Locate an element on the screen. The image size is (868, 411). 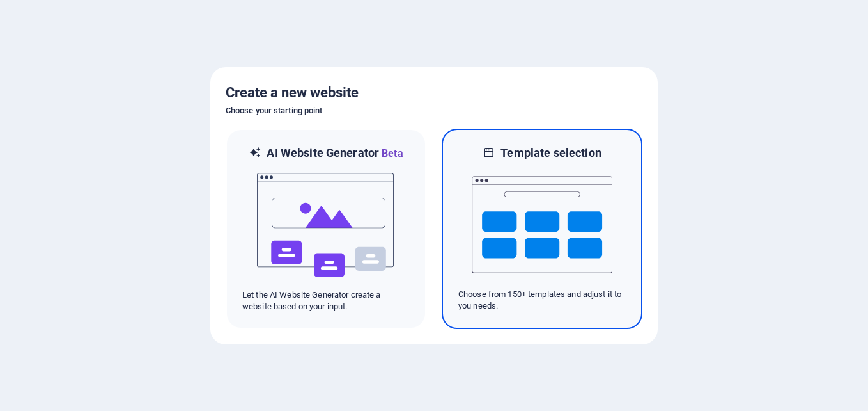
p: Let the AI Website Generator create a website based on your input. is located at coordinates (326, 301).